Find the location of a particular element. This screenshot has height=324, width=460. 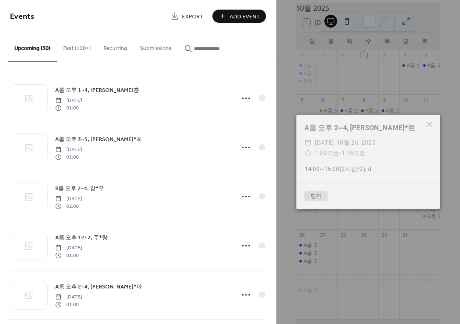

span: Events is located at coordinates (22, 16).